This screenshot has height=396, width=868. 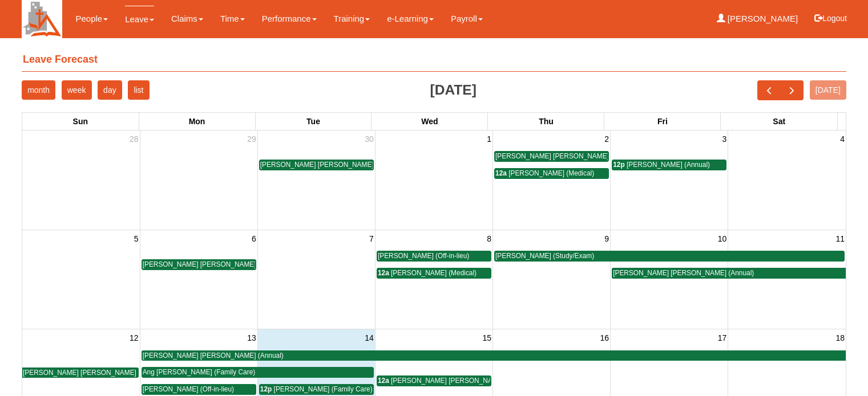 What do you see at coordinates (410, 19) in the screenshot?
I see `a: e-Learning` at bounding box center [410, 19].